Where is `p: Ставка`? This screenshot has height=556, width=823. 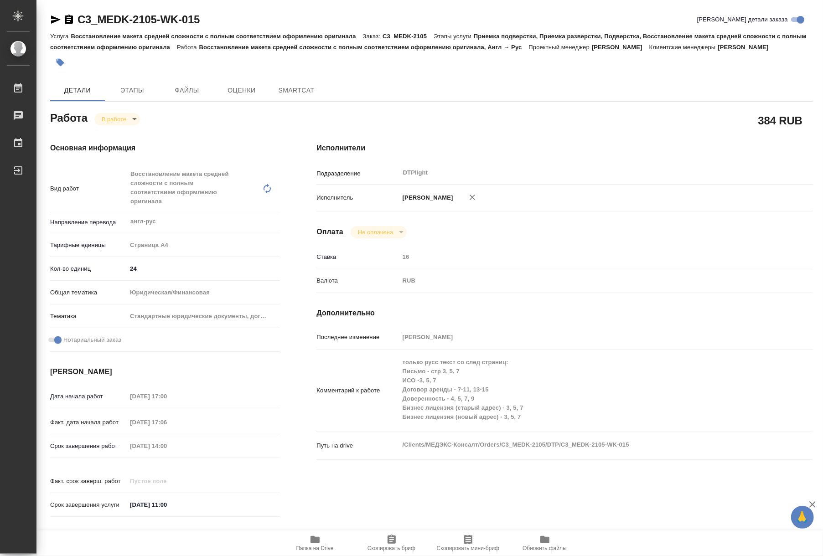
p: Ставка is located at coordinates (357, 257).